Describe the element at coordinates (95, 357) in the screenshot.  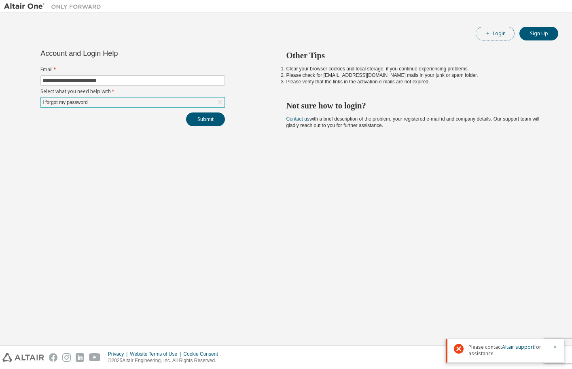
I see `img: youtube.svg` at that location.